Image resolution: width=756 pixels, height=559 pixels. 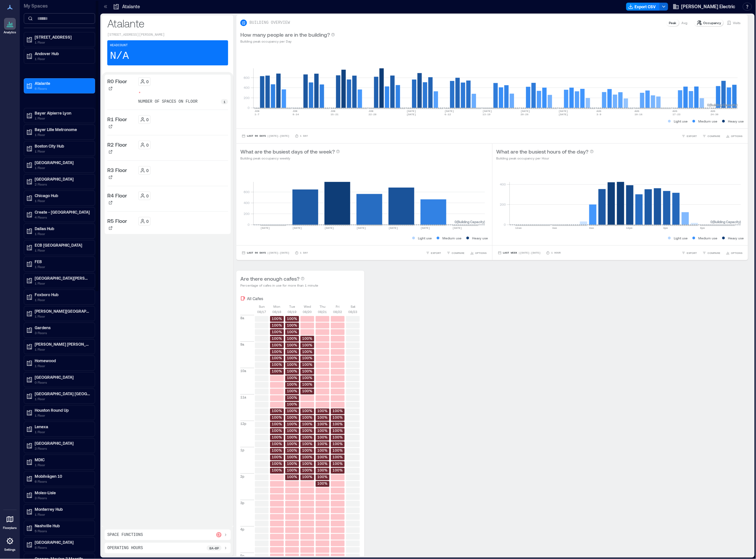 What do you see at coordinates (322, 312) in the screenshot?
I see `p: 08/21` at bounding box center [322, 312].